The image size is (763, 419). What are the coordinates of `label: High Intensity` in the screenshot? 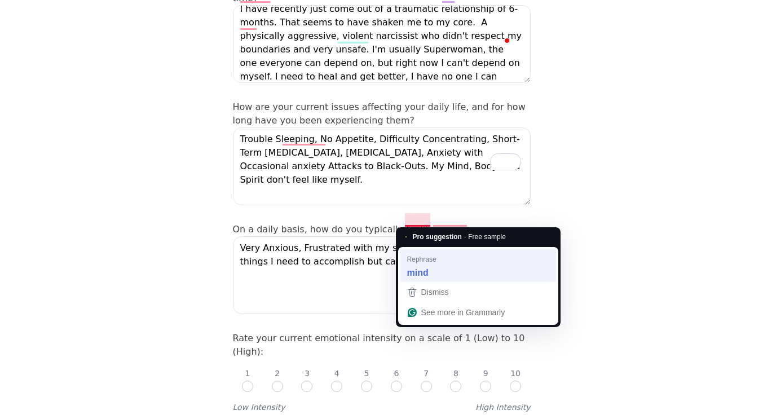 It's located at (503, 407).